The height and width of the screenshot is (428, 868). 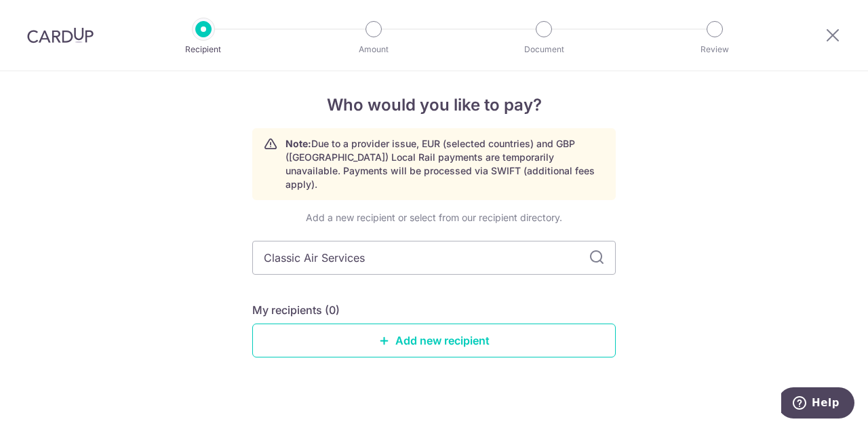 I want to click on strong: Note:, so click(x=298, y=143).